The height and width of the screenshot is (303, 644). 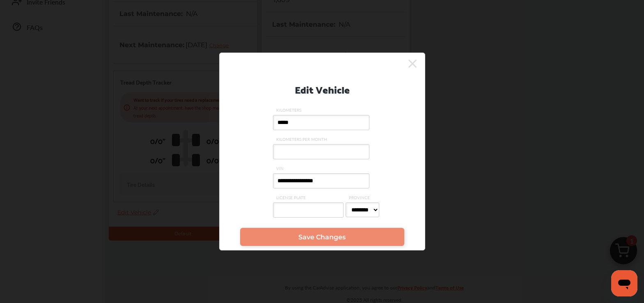 I want to click on span: LICENSE PLATE, so click(x=309, y=197).